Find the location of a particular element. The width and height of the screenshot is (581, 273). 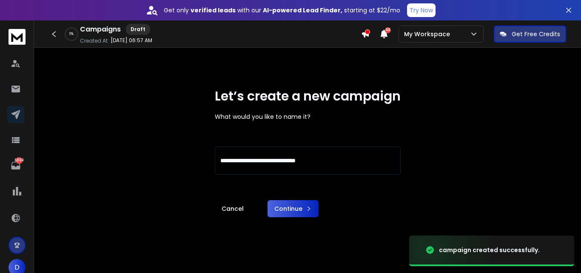

button: Get Free Credits is located at coordinates (530, 34).